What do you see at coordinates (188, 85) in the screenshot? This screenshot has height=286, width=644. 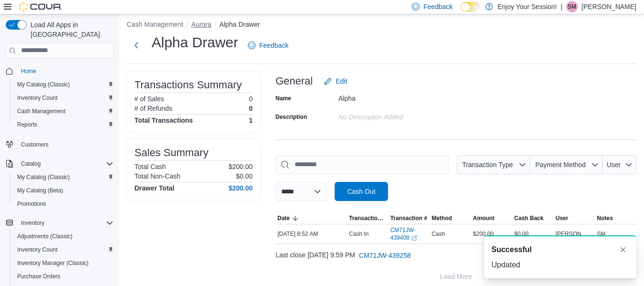 I see `h3: Transactions Summary` at bounding box center [188, 85].